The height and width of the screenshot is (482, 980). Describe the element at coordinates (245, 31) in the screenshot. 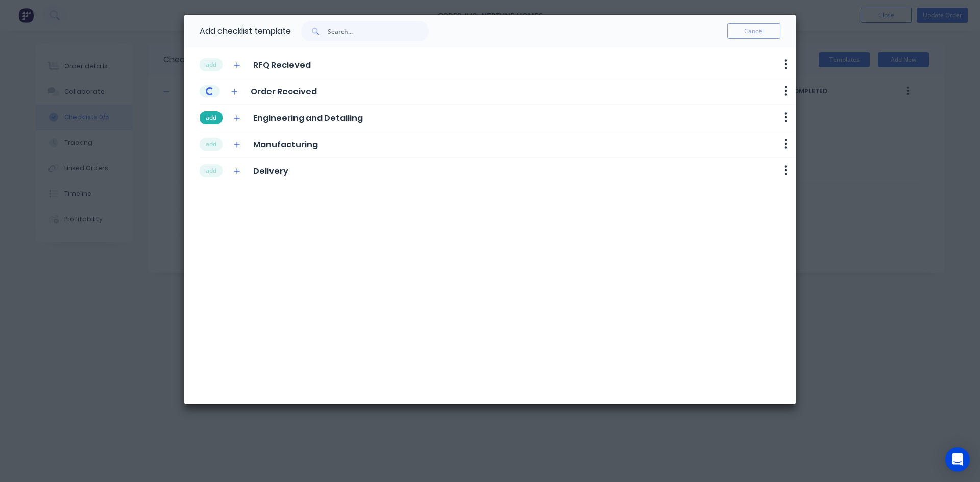

I see `div: Add checklist template` at that location.